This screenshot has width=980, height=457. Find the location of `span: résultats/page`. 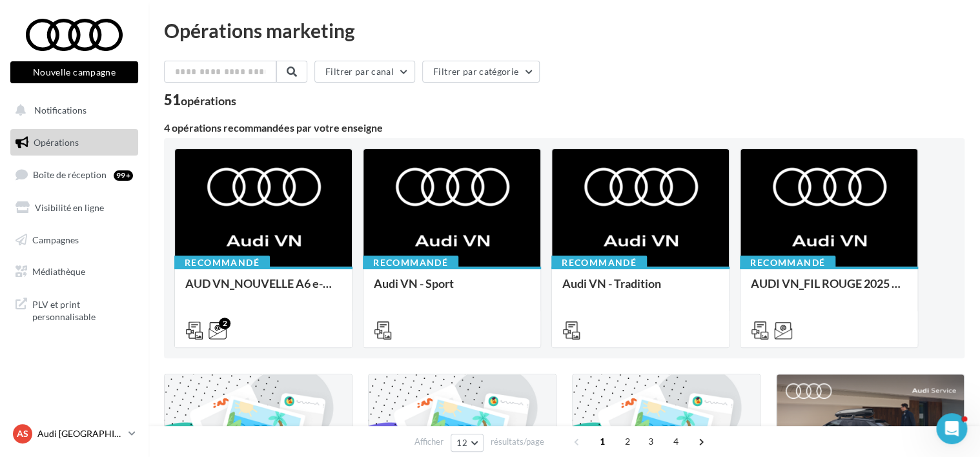

span: résultats/page is located at coordinates (517, 442).